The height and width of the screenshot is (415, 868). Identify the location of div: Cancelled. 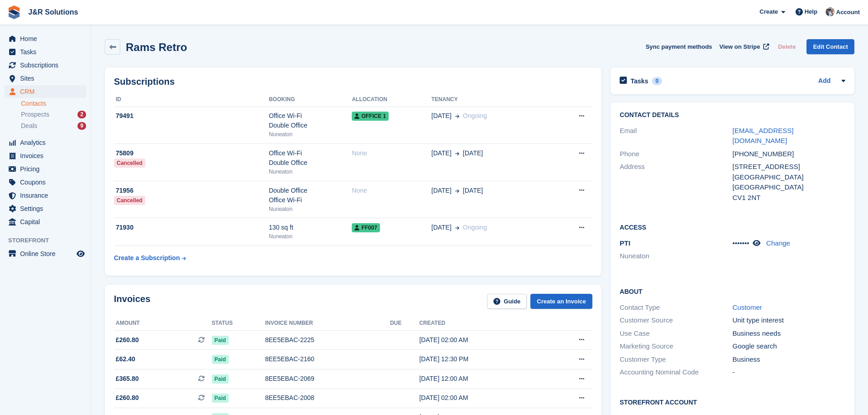
(129, 200).